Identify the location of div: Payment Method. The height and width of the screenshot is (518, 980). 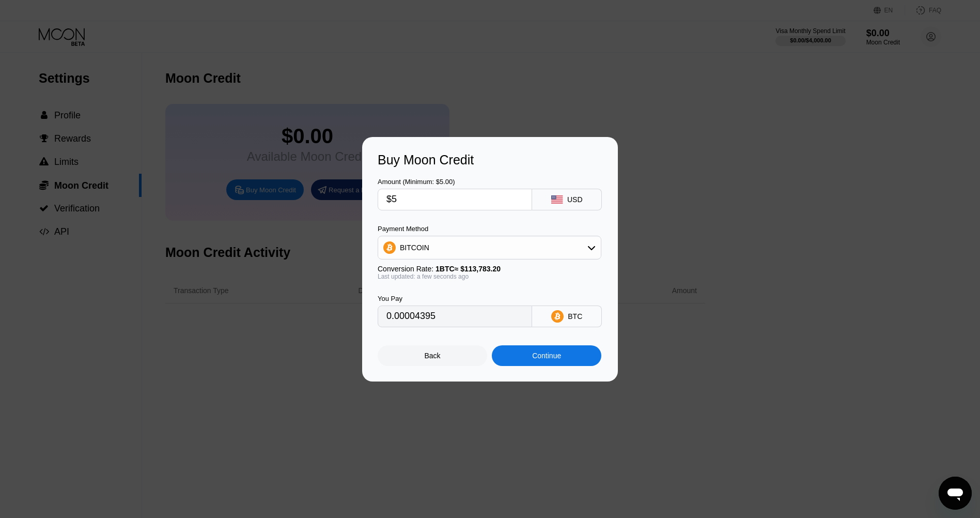
(490, 228).